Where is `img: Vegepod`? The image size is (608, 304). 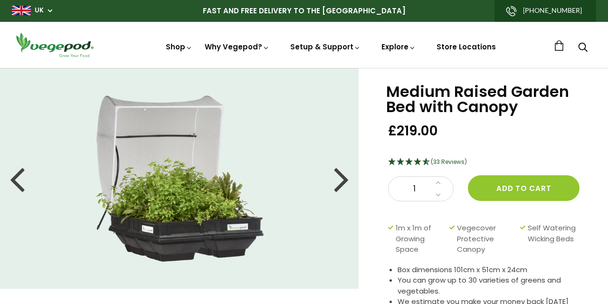 img: Vegepod is located at coordinates (55, 45).